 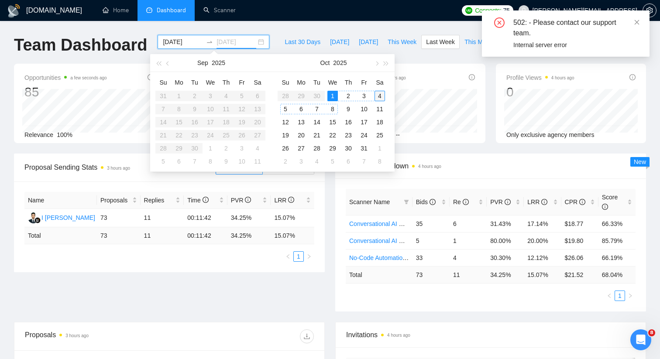 I want to click on span: Scanner Name, so click(x=369, y=202).